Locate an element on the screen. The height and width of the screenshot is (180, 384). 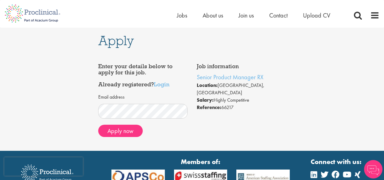
span: Contact is located at coordinates (278, 15).